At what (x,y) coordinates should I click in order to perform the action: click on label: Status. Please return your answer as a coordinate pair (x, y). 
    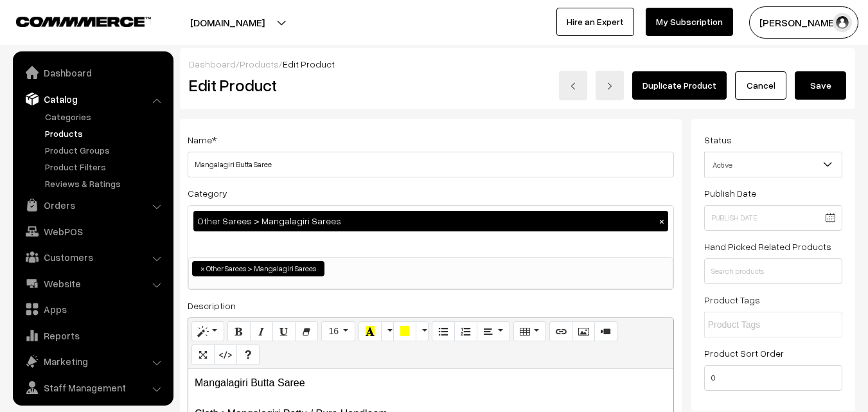
    Looking at the image, I should click on (718, 139).